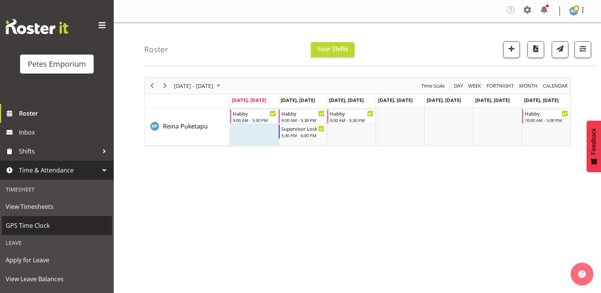  What do you see at coordinates (59, 170) in the screenshot?
I see `span: Time & Attendance` at bounding box center [59, 170].